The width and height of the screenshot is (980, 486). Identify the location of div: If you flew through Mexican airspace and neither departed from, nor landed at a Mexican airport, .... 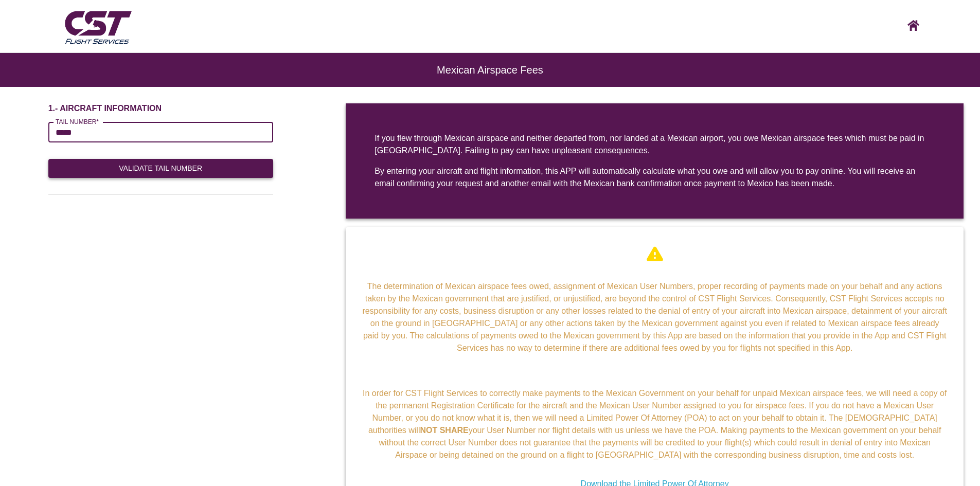
(654, 144).